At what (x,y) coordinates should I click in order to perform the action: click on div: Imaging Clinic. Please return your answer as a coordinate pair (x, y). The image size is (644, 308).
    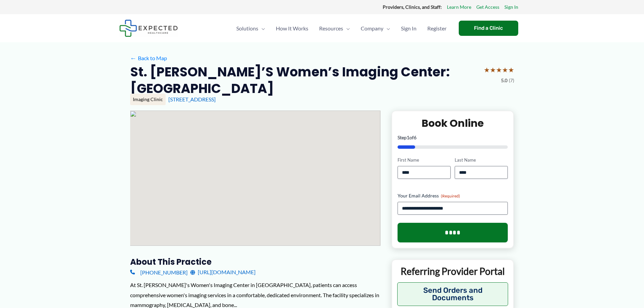
    Looking at the image, I should click on (147, 99).